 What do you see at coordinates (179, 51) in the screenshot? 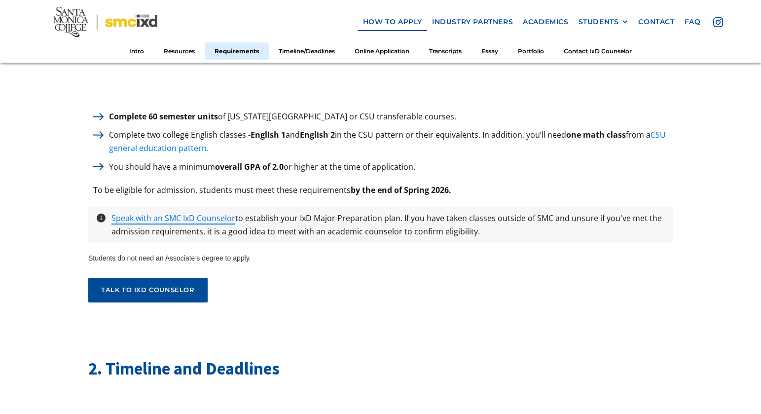
I see `a: Resources` at bounding box center [179, 51].